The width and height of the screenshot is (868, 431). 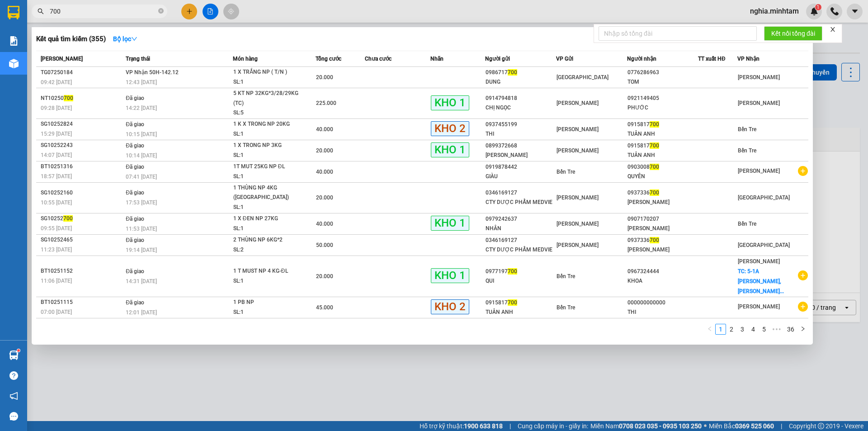 I want to click on li: 1, so click(x=721, y=329).